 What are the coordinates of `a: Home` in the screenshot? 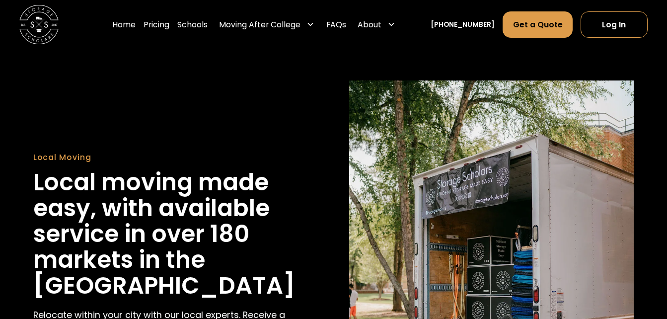 It's located at (124, 24).